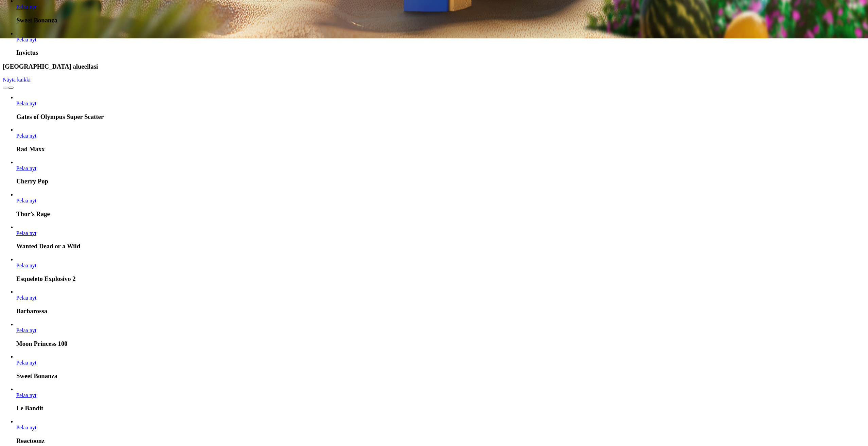 This screenshot has width=868, height=446. What do you see at coordinates (26, 103) in the screenshot?
I see `a: Gates of Olympus Super Scatter` at bounding box center [26, 103].